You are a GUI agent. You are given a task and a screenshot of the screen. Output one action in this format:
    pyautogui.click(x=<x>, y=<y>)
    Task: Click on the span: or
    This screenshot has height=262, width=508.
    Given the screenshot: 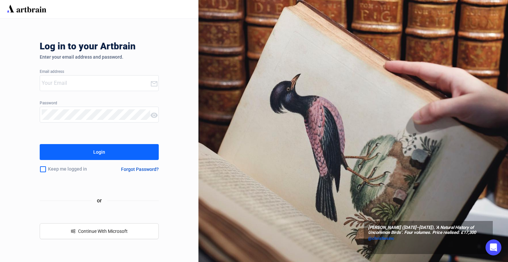 What is the action you would take?
    pyautogui.click(x=99, y=200)
    